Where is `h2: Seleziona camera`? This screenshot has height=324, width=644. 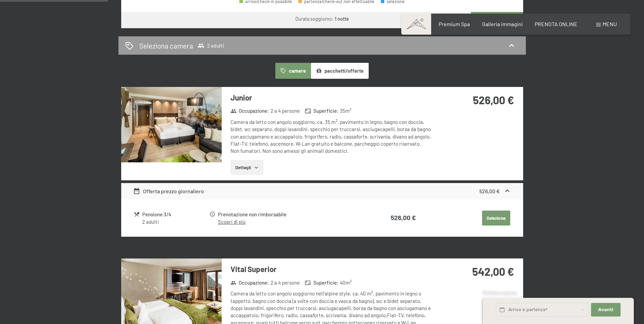
h2: Seleziona camera is located at coordinates (166, 46).